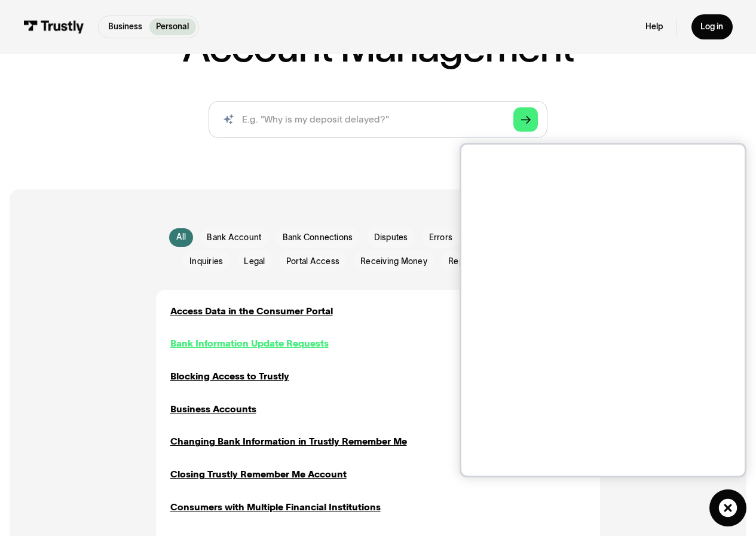  What do you see at coordinates (234, 238) in the screenshot?
I see `span: Bank Account` at bounding box center [234, 238].